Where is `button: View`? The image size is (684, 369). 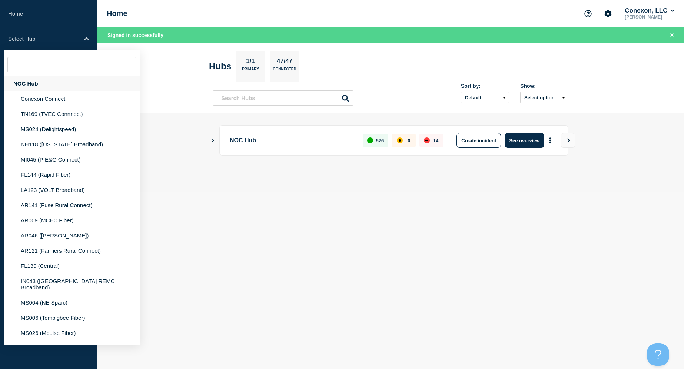 button: View is located at coordinates (568, 140).